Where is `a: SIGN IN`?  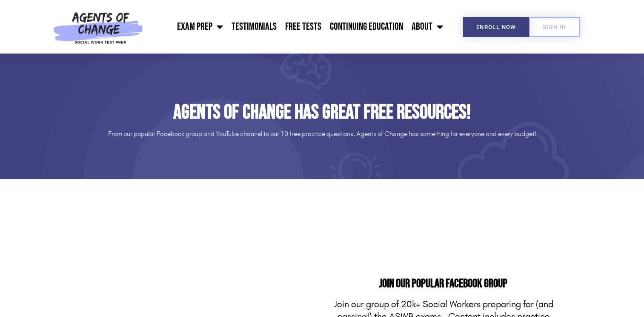
a: SIGN IN is located at coordinates (555, 27).